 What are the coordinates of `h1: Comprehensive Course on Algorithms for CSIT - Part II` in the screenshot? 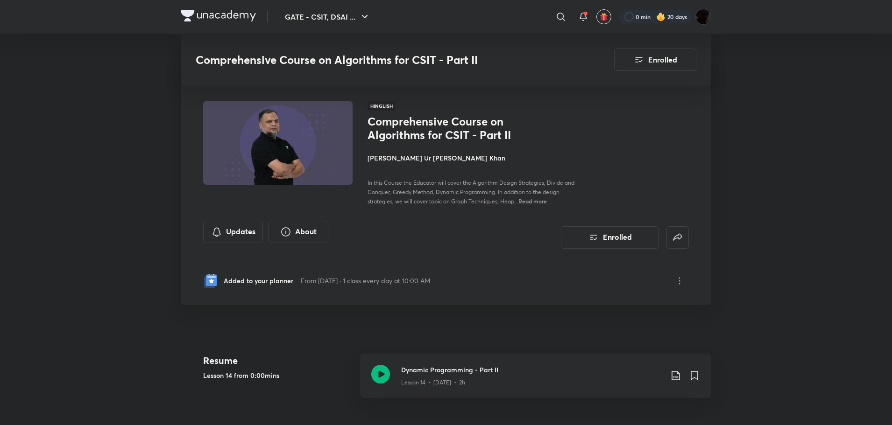 It's located at (444, 128).